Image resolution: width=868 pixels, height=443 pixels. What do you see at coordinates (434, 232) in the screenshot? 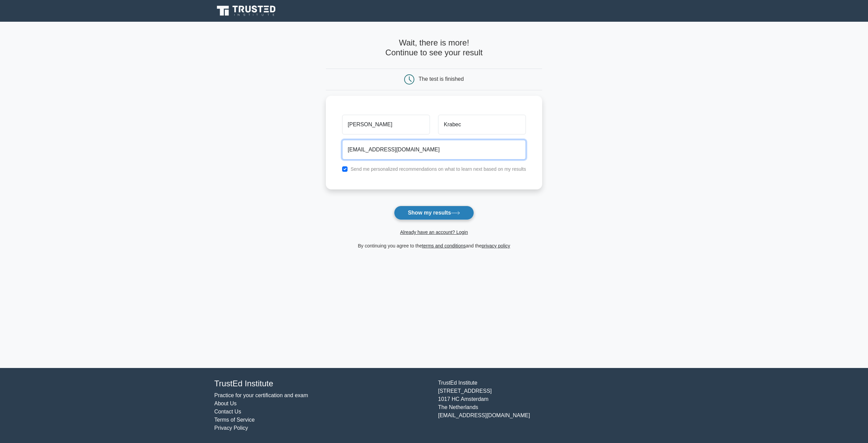
I see `a: Already have an account? Login` at bounding box center [434, 232].